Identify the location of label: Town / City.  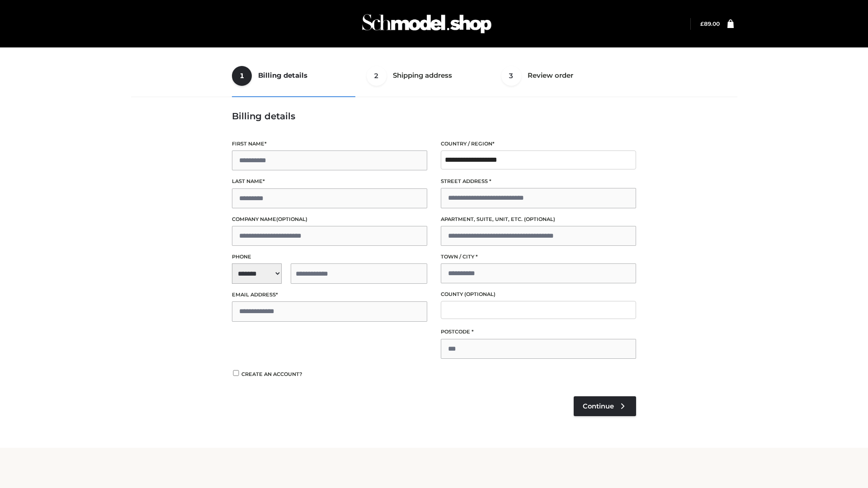
(539, 256).